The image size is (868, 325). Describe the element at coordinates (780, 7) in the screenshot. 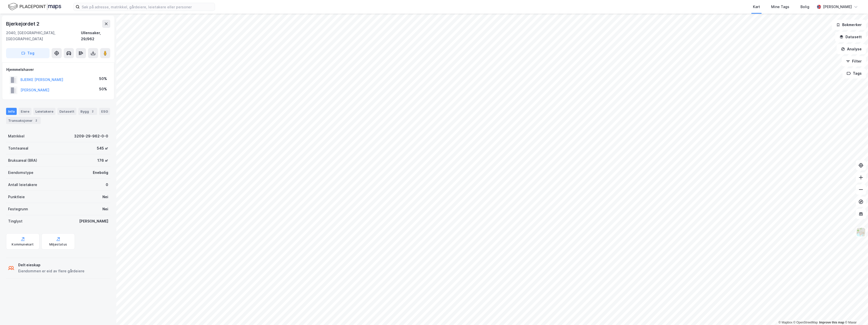

I see `div: Mine Tags` at that location.